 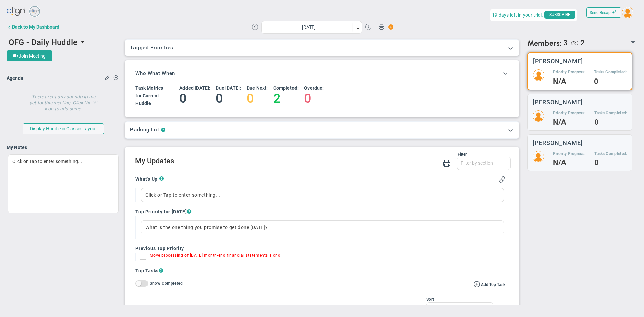 What do you see at coordinates (447, 162) in the screenshot?
I see `span: Print My Huddle Updates` at bounding box center [447, 162].